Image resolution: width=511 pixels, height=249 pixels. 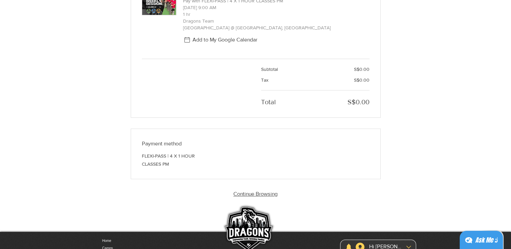 What do you see at coordinates (168, 160) in the screenshot?
I see `span: FLEXI-PASS | 4 X 1 HOUR CLASSES PM` at bounding box center [168, 160].